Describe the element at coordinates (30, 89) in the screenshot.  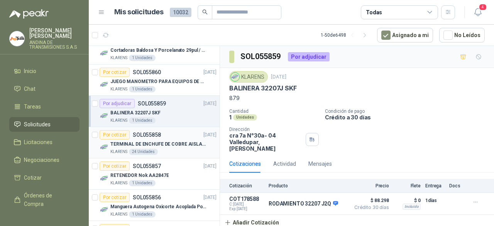
I see `span: Chat` at that location.